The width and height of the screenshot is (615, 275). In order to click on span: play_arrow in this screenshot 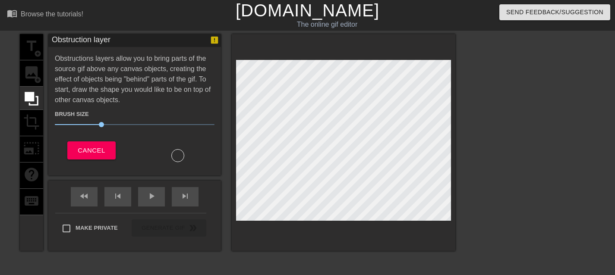, I will do `click(151, 196)`.